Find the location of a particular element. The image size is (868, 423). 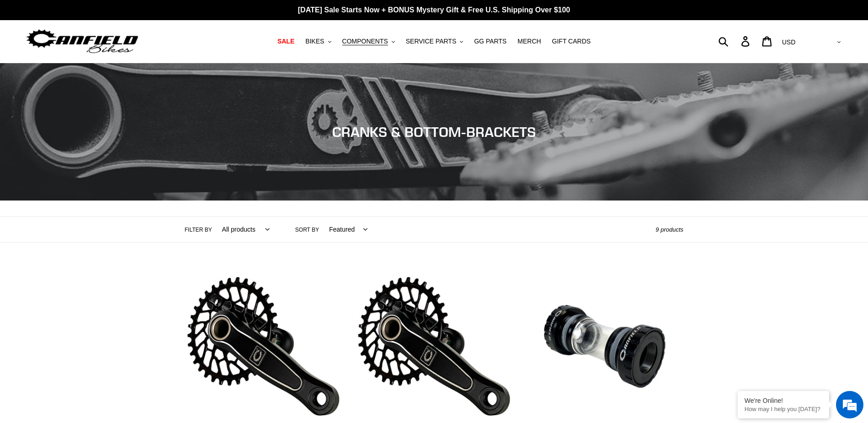

span: COMPONENTS is located at coordinates (365, 42).